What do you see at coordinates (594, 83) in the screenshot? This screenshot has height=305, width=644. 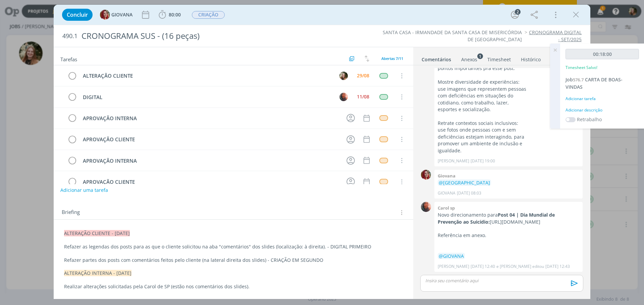 I see `a: Job576.7CARTA DE BOAS-VINDAS` at bounding box center [594, 83].